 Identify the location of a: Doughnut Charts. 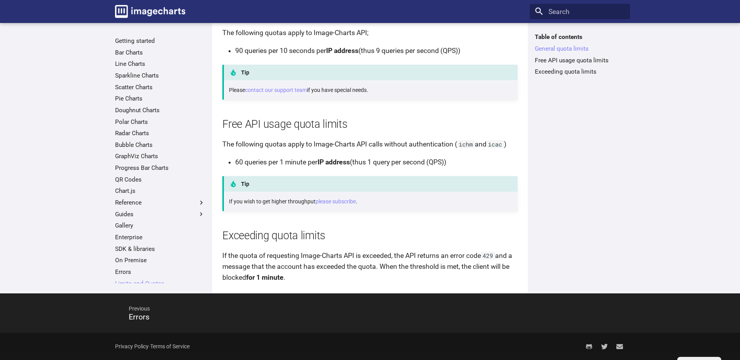
(160, 110).